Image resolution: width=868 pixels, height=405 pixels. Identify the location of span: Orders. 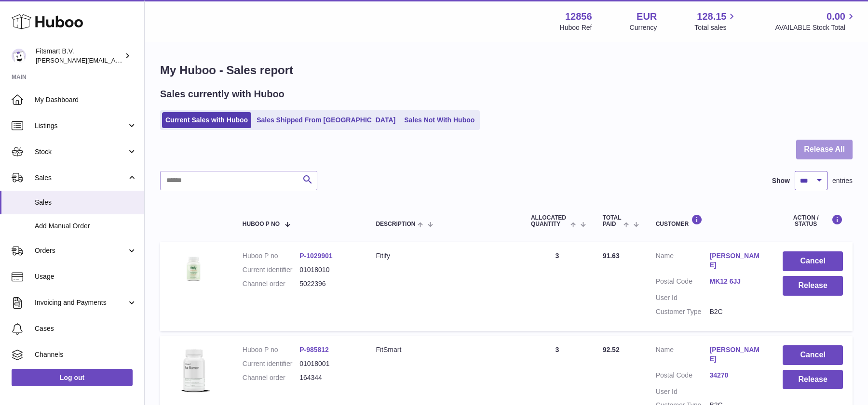
(80, 250).